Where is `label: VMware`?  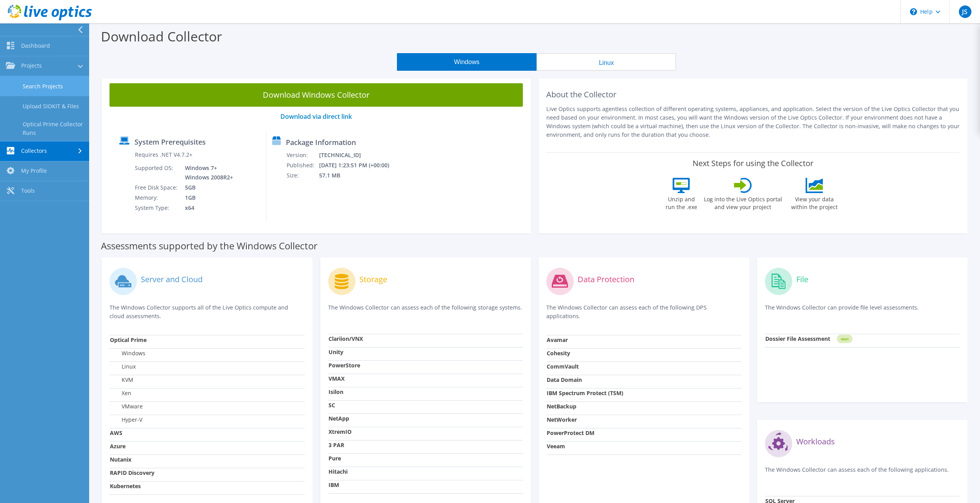
label: VMware is located at coordinates (127, 407).